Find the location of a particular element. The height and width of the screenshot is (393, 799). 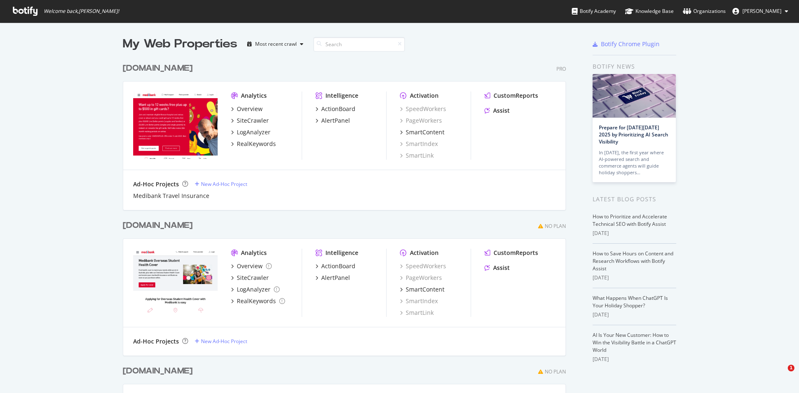

input: Search is located at coordinates (359, 44).